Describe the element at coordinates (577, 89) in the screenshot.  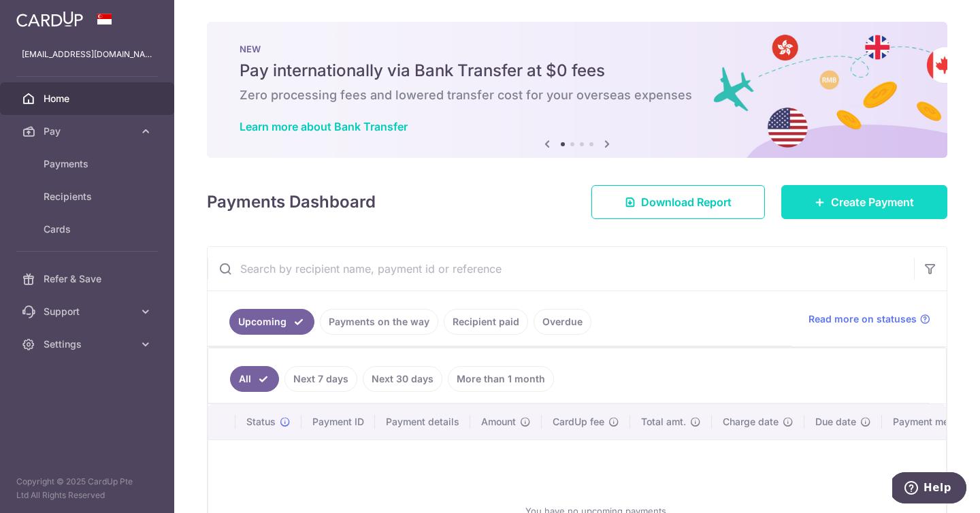
I see `img: Bank transfer banner` at that location.